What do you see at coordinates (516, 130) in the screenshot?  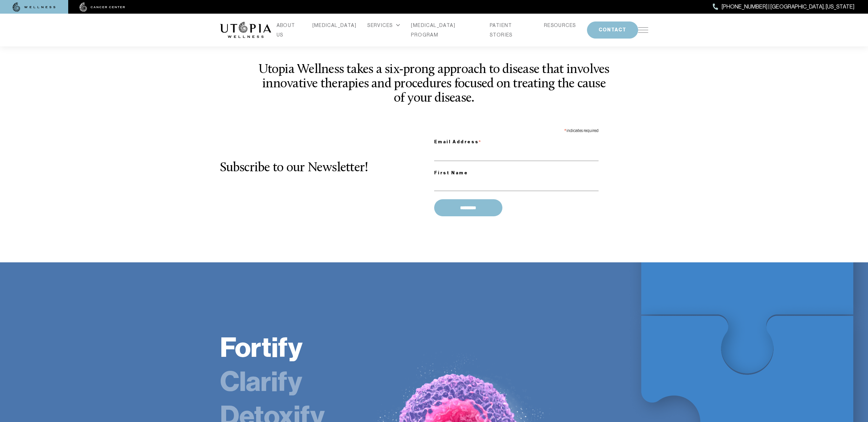 I see `div: indicates required` at bounding box center [516, 130].